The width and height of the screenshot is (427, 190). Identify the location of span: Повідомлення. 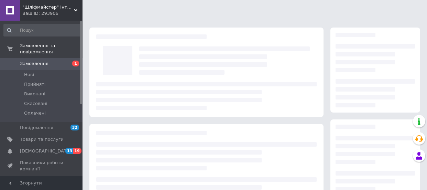
(36, 127).